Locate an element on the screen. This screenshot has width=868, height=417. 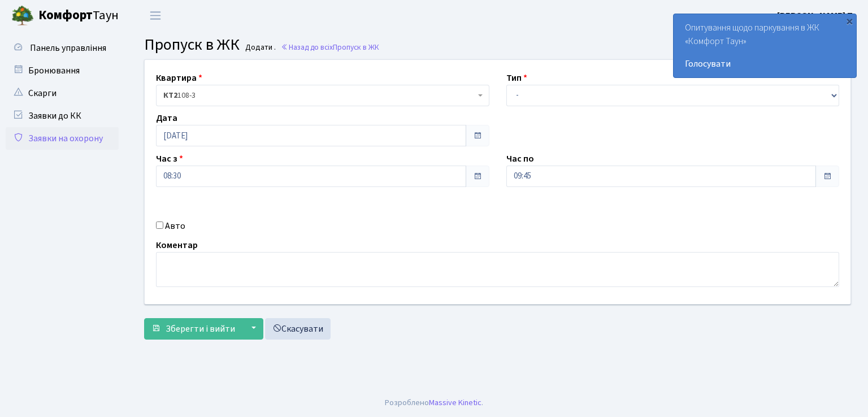
small: Додати . is located at coordinates (259, 48).